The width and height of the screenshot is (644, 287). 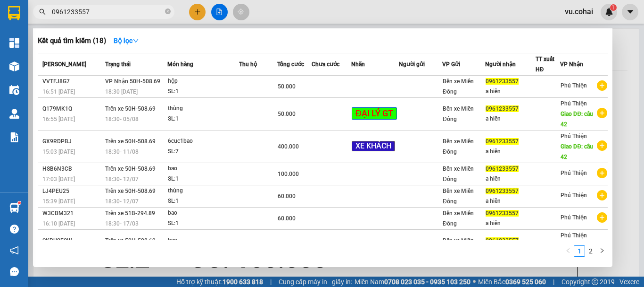 What do you see at coordinates (580, 251) in the screenshot?
I see `li: 1` at bounding box center [580, 251].